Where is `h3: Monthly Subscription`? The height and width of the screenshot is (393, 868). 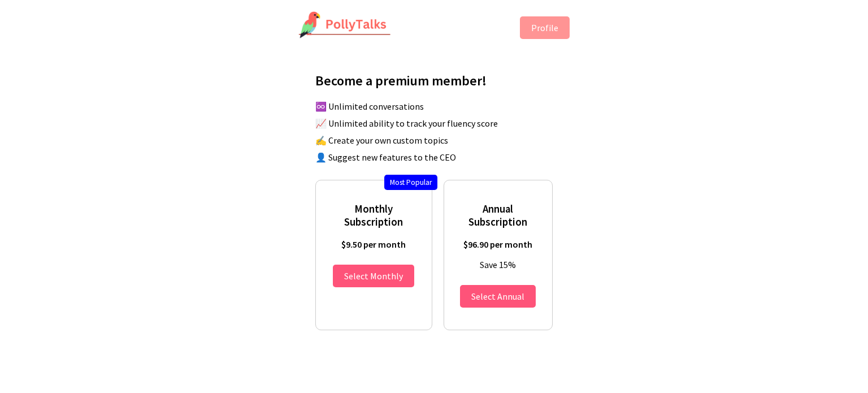
h3: Monthly Subscription is located at coordinates (373, 215).